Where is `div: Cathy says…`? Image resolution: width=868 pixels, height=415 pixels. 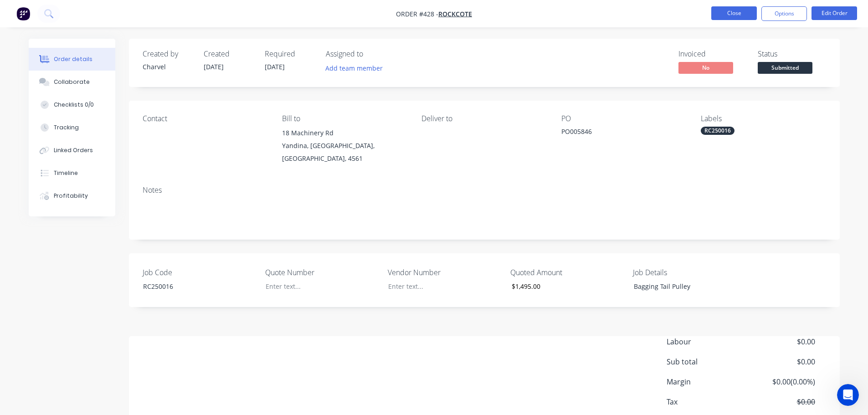
div: Cathy says… is located at coordinates (91, 155).